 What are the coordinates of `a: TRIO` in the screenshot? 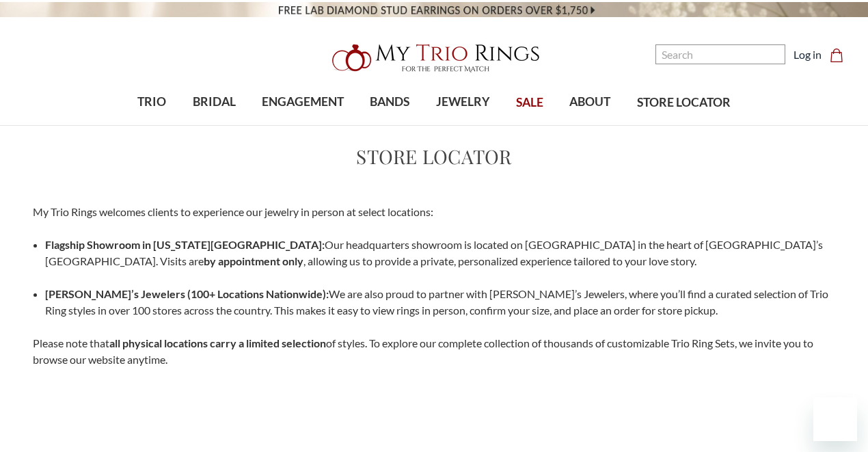 It's located at (151, 102).